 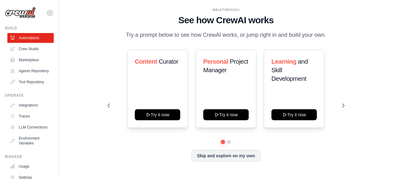 I want to click on div: Chat Widget, so click(x=377, y=165).